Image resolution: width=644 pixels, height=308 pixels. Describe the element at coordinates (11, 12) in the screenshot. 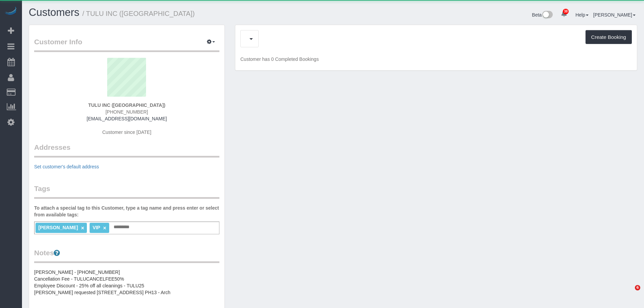

I see `img: Automaid Logo` at that location.